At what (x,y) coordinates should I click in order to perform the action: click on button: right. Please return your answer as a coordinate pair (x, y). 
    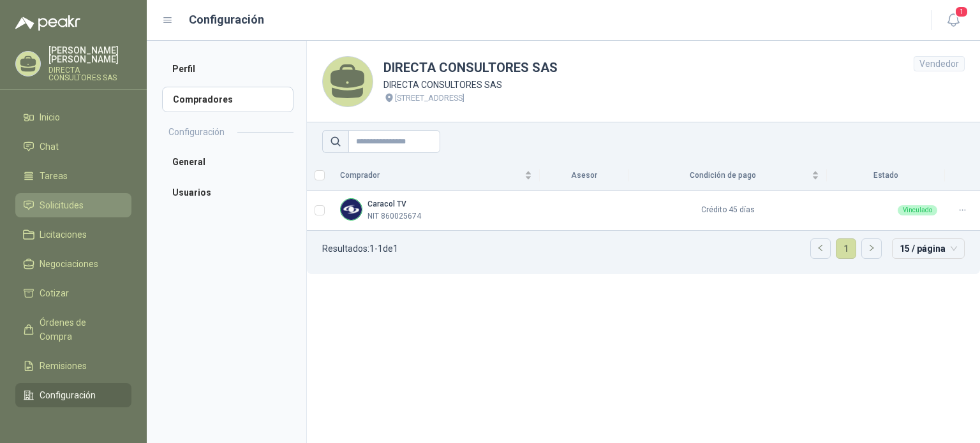
    Looking at the image, I should click on (872, 249).